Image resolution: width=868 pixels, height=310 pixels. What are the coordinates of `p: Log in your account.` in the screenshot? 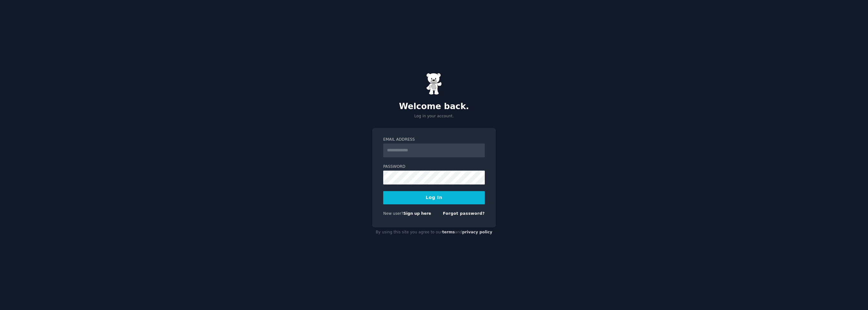 It's located at (434, 116).